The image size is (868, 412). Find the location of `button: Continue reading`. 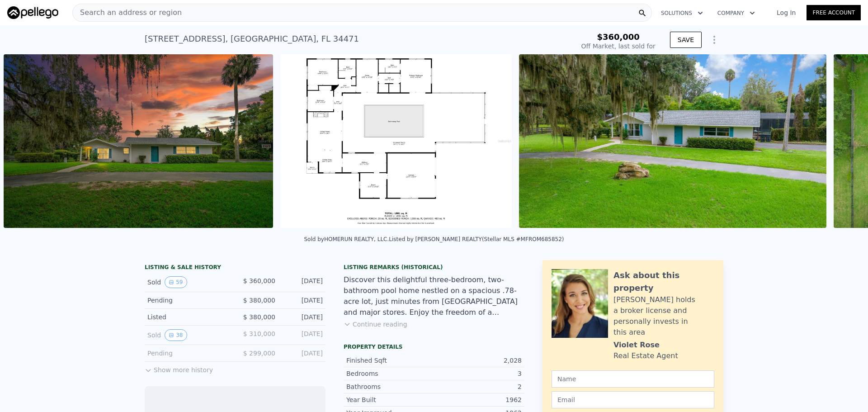

button: Continue reading is located at coordinates (375, 325).